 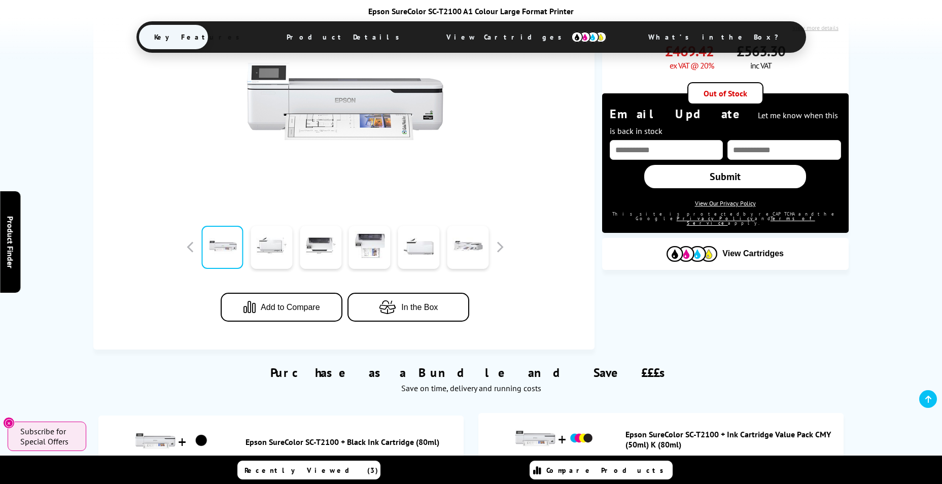 I want to click on div: Out of Stock, so click(x=725, y=93).